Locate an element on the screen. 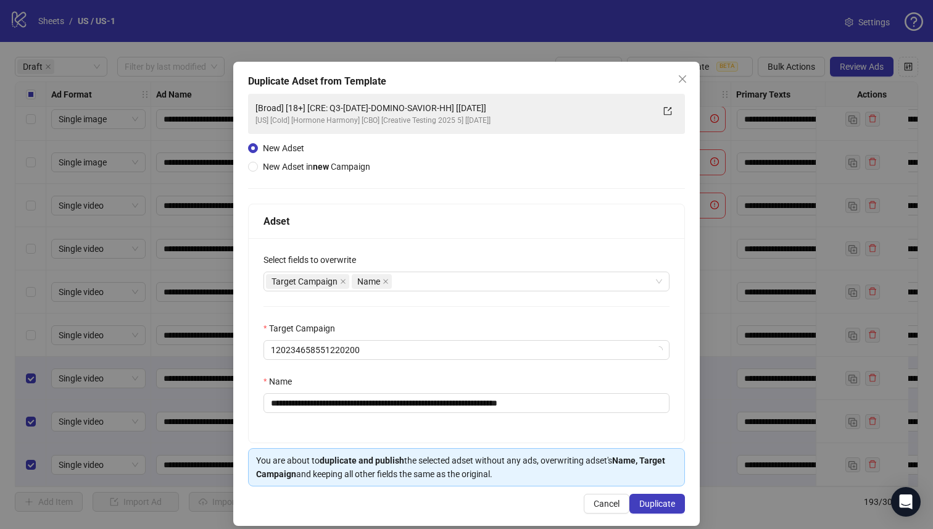 The width and height of the screenshot is (933, 529). div: Open Intercom Messenger is located at coordinates (905, 501).